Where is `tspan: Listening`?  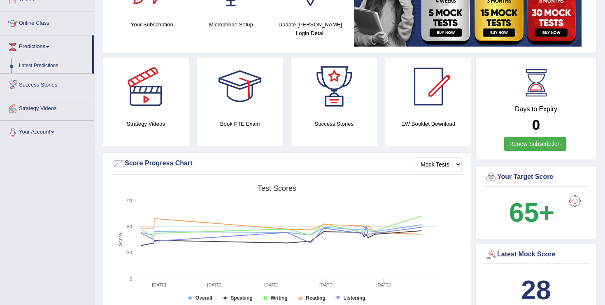
tspan: Listening is located at coordinates (354, 298).